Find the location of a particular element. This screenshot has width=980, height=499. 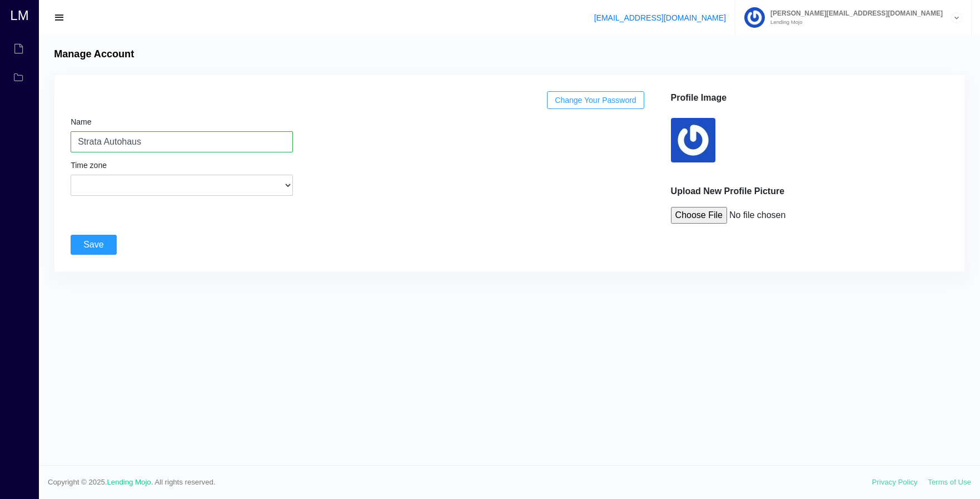

span: Copyright © 2025. . All rights reserved. is located at coordinates (460, 482).